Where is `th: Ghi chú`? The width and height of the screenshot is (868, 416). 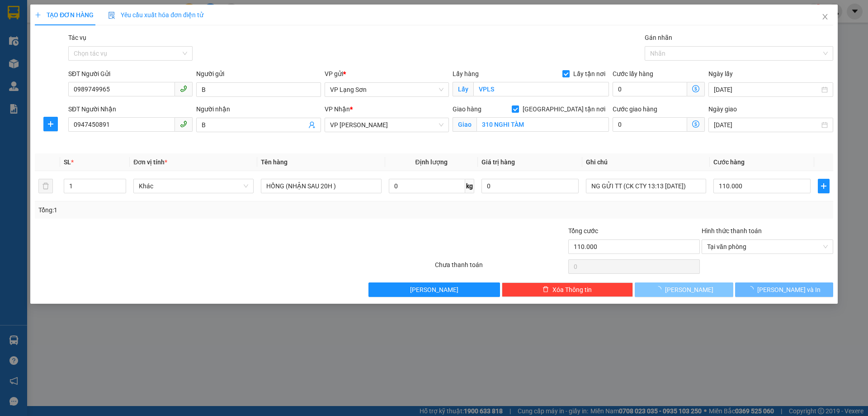 th: Ghi chú is located at coordinates (646, 162).